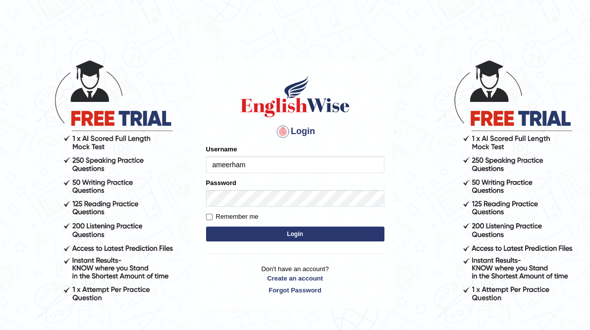 This screenshot has height=330, width=590. Describe the element at coordinates (295, 234) in the screenshot. I see `button: Login` at that location.